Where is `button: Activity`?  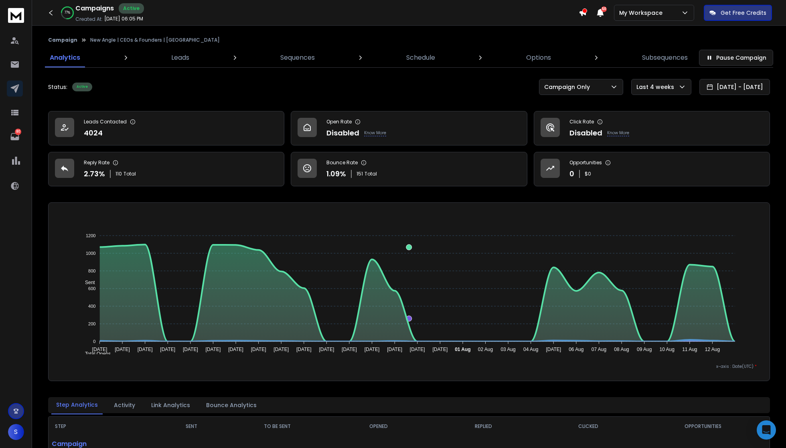
button: Activity is located at coordinates (124, 405).